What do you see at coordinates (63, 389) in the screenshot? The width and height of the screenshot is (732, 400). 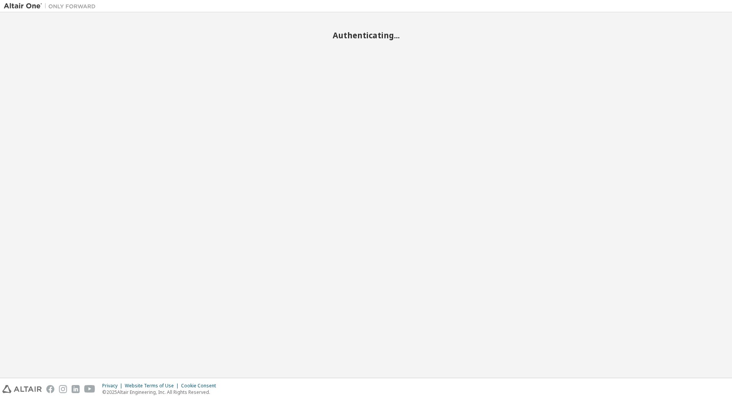 I see `img: instagram.svg` at bounding box center [63, 389].